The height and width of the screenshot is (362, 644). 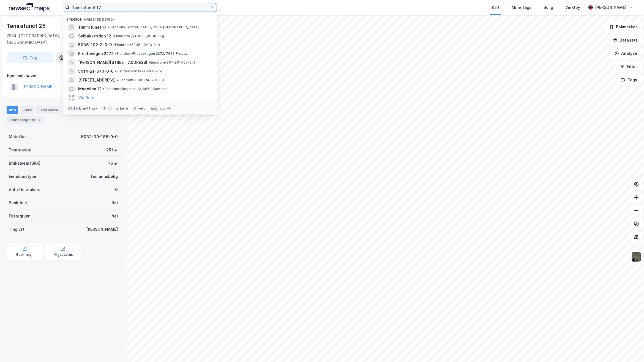 What do you see at coordinates (572, 7) in the screenshot?
I see `div: Verktøy` at bounding box center [572, 7].